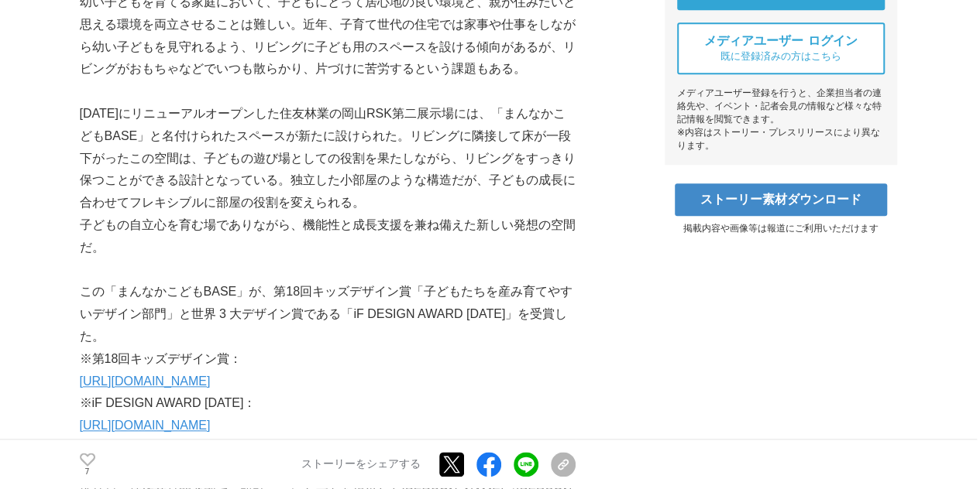 The height and width of the screenshot is (489, 980). Describe the element at coordinates (780, 119) in the screenshot. I see `div: メディアユーザー登録を行うと、企業担当者の連絡先や、イベント・記者会見の情報など様々な特記情報を閲覧できます。 ※内容はストーリー・プレスリリースにより異なります。` at that location.